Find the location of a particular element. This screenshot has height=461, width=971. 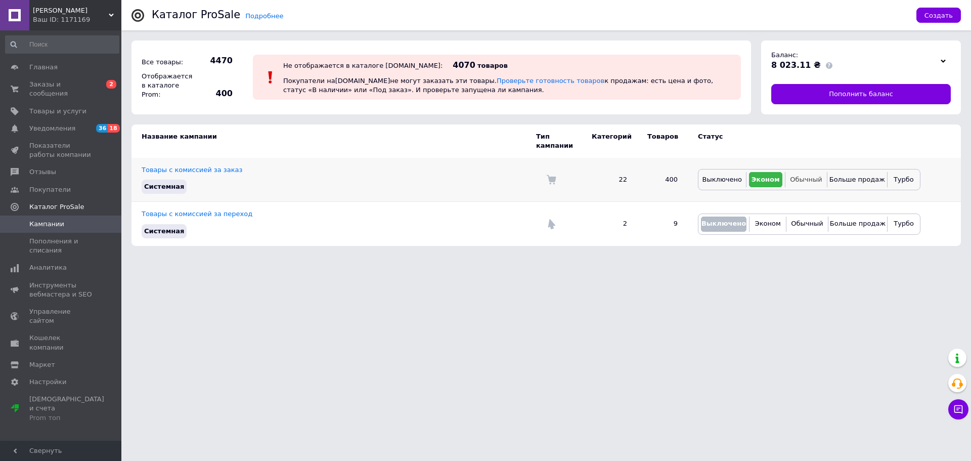

span: товаров is located at coordinates (493, 65).